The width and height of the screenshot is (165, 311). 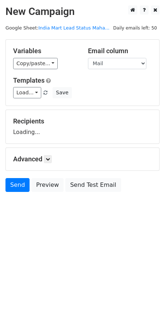 What do you see at coordinates (62, 92) in the screenshot?
I see `button: Save` at bounding box center [62, 92].